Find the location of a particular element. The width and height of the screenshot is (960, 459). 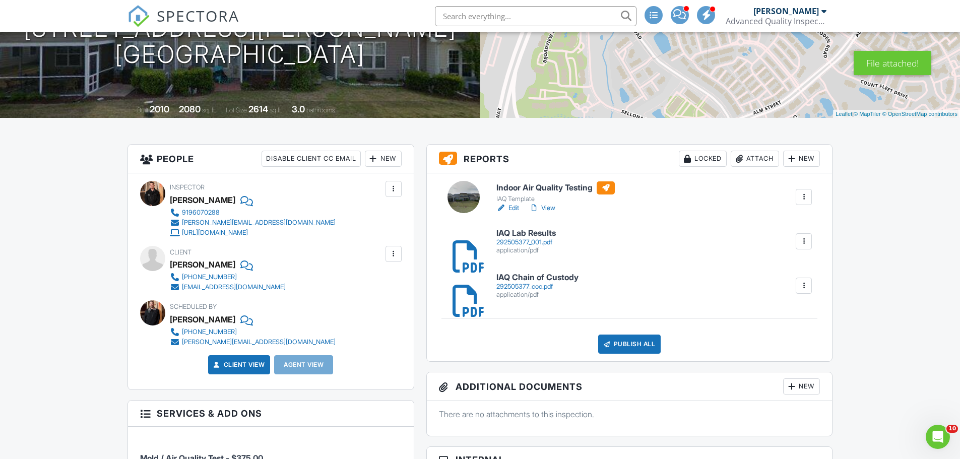

h6: IAQ Lab Results is located at coordinates (526, 233).